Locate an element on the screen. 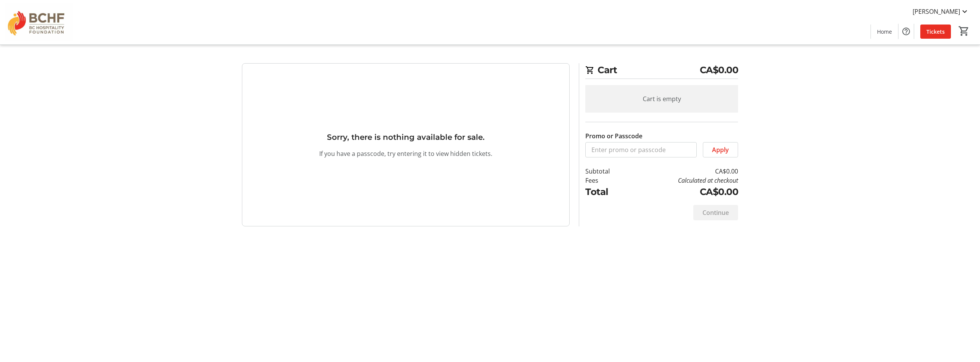 Image resolution: width=980 pixels, height=362 pixels. label: Promo or Passcode is located at coordinates (614, 136).